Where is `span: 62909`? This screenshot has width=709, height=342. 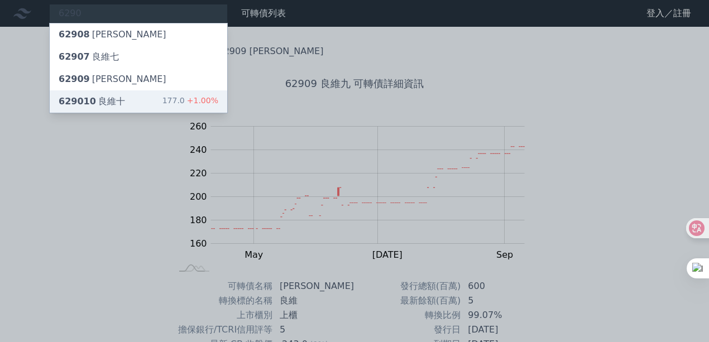 span: 62909 is located at coordinates (74, 79).